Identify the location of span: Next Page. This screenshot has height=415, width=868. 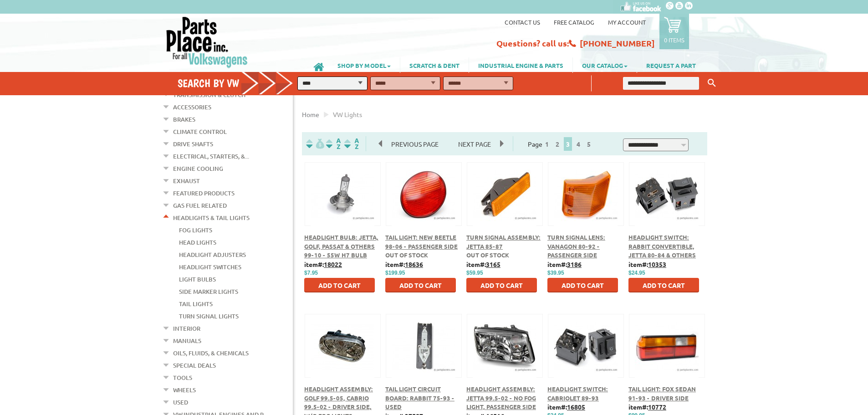
(475, 144).